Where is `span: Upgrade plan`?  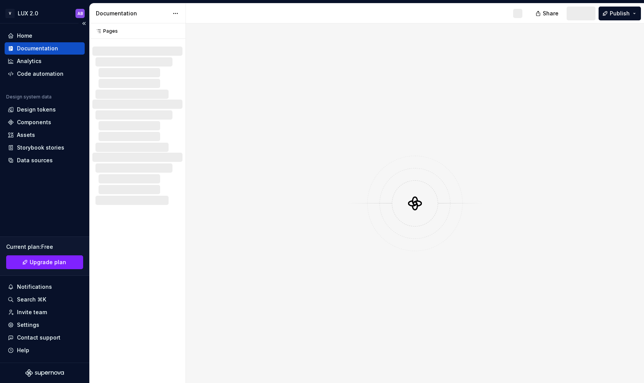
span: Upgrade plan is located at coordinates (48, 262).